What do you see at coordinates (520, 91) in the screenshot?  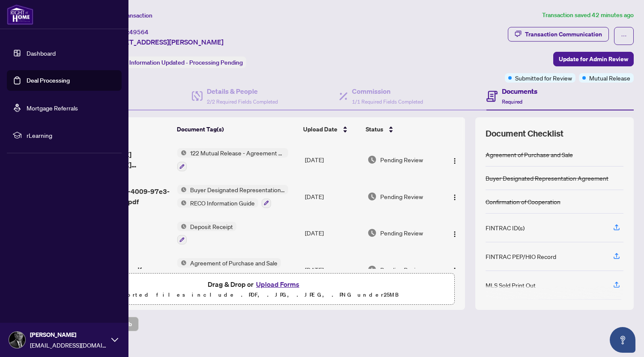 I see `h4: Documents` at bounding box center [520, 91].